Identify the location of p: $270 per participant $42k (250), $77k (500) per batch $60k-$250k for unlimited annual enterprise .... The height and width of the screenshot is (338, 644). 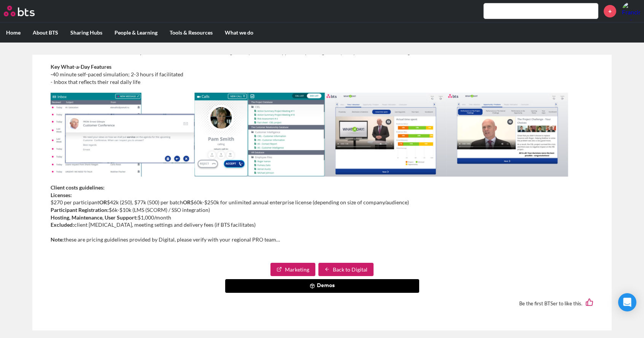
(322, 206).